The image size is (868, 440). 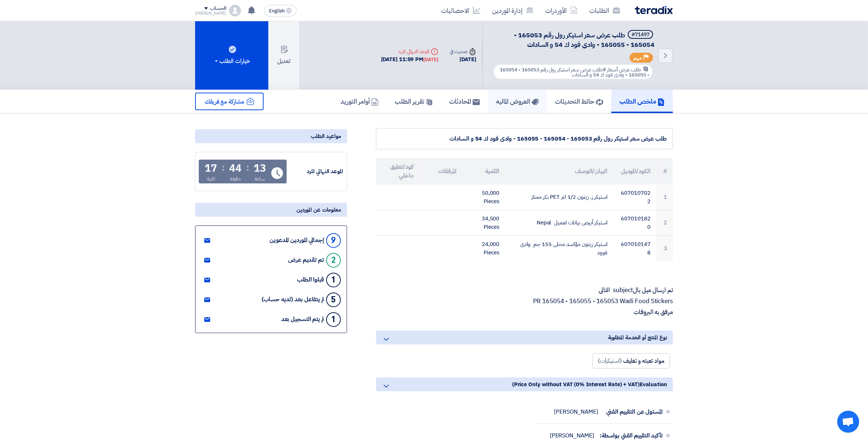 I want to click on a: إدارة الموردين, so click(x=512, y=10).